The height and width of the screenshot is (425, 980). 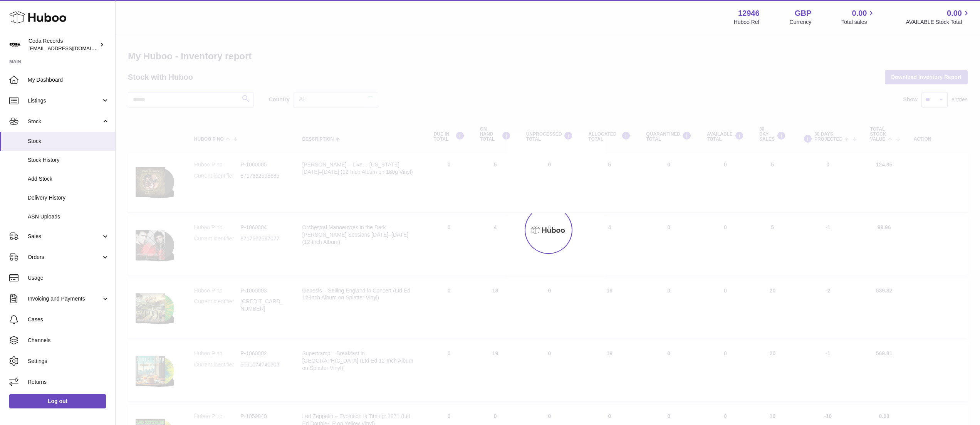 I want to click on span: Delivery History, so click(x=69, y=198).